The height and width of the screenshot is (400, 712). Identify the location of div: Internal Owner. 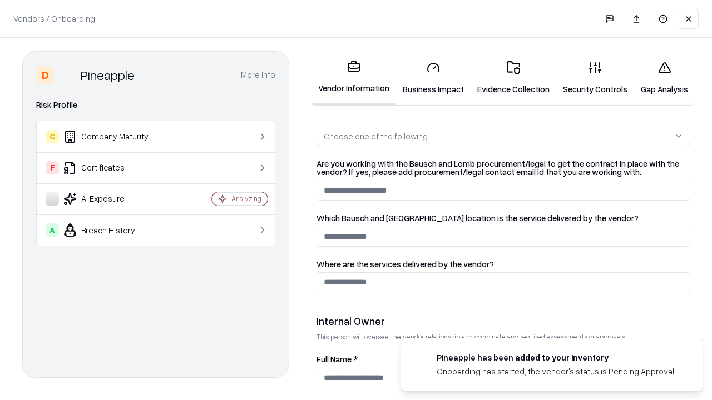
(503, 321).